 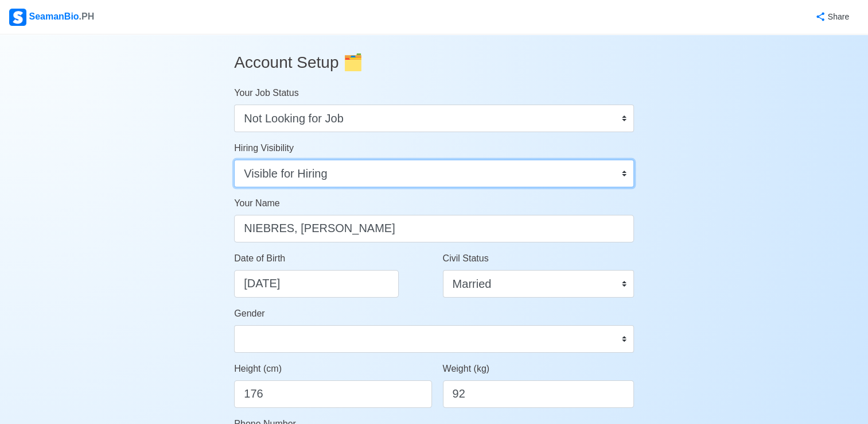 What do you see at coordinates (466, 258) in the screenshot?
I see `label: Civil Status` at bounding box center [466, 258].